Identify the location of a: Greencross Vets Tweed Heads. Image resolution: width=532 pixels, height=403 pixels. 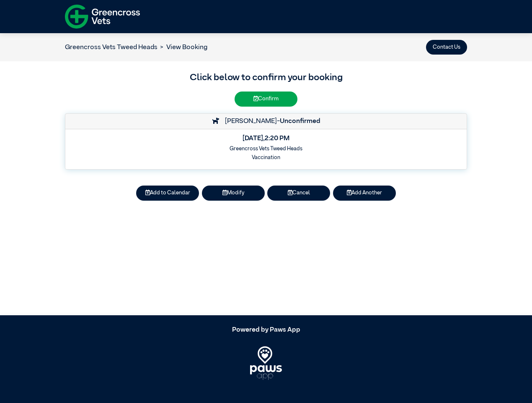
(111, 47).